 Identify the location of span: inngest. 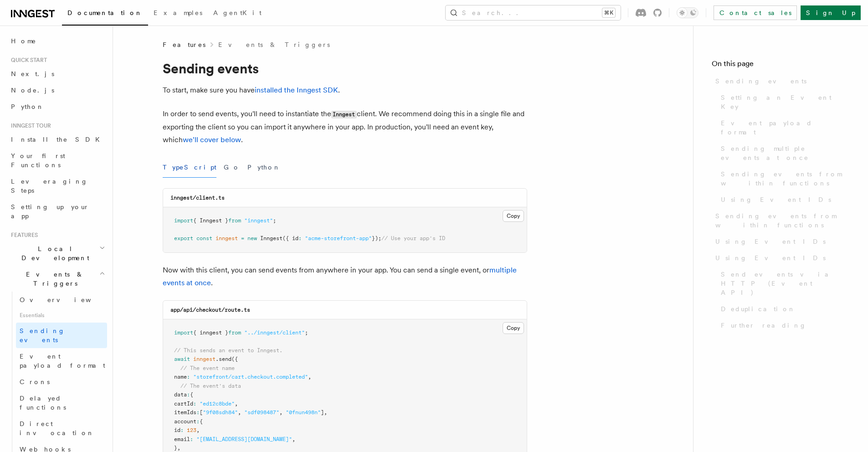
(226, 238).